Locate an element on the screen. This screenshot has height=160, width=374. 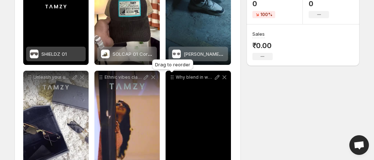
img: SHIELDZ 01 is located at coordinates (34, 54).